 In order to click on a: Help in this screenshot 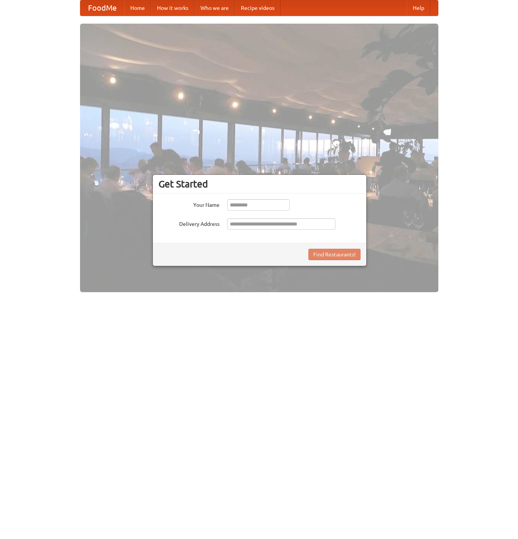, I will do `click(418, 8)`.